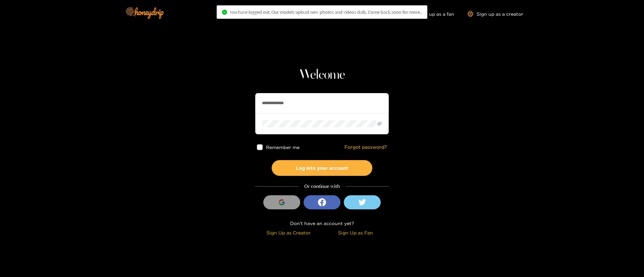  I want to click on a: Sign up as a creator, so click(495, 14).